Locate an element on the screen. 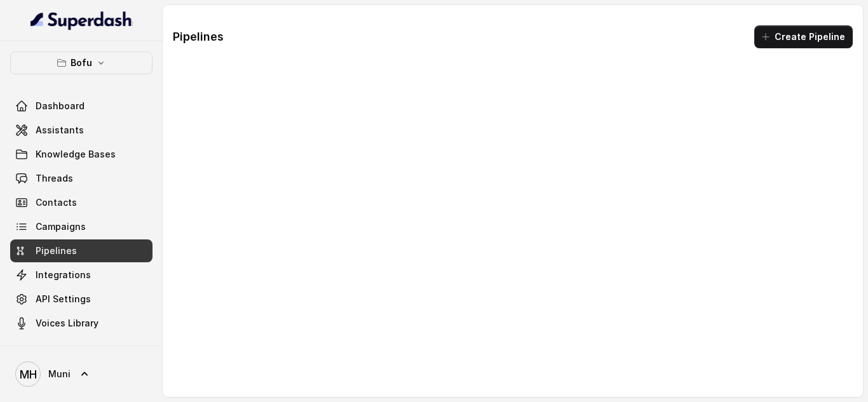 This screenshot has width=868, height=402. a: Threads is located at coordinates (81, 178).